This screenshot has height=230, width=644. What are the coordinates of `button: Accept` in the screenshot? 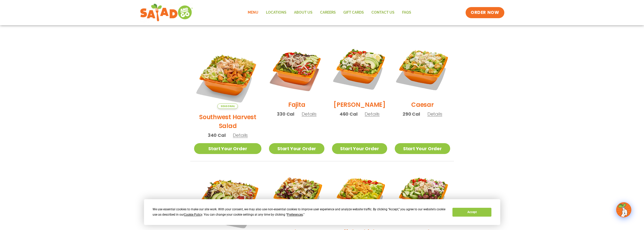 It's located at (472, 212).